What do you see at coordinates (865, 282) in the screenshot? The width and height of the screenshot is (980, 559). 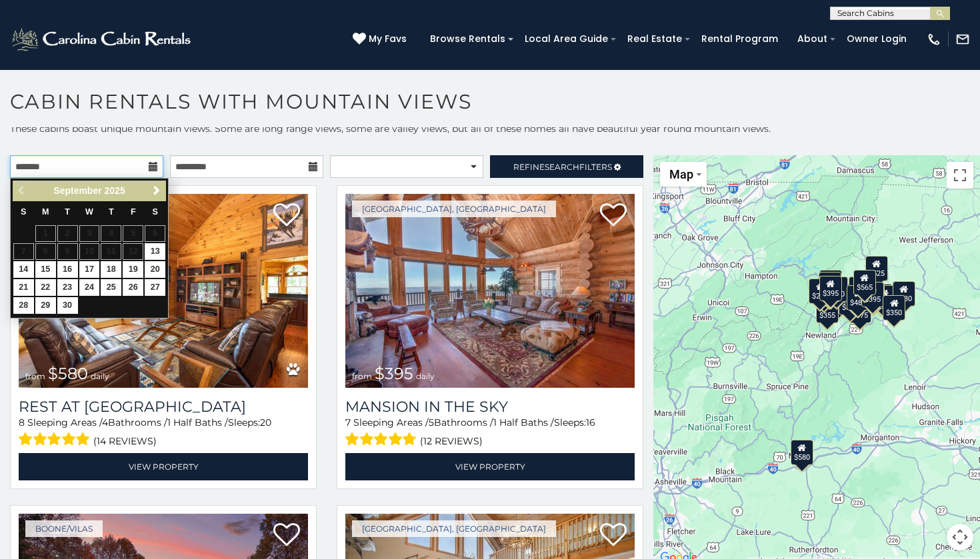 I see `div: $565` at bounding box center [865, 282].